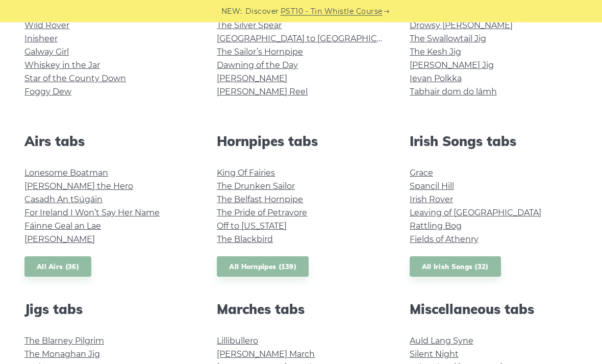  What do you see at coordinates (108, 309) in the screenshot?
I see `h2: Jigs tabs` at bounding box center [108, 309].